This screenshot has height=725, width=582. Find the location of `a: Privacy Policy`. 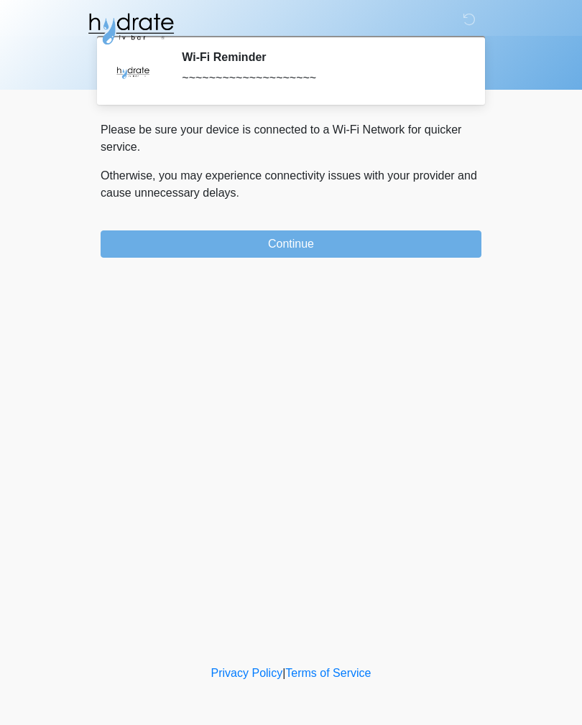

a: Privacy Policy is located at coordinates (247, 673).